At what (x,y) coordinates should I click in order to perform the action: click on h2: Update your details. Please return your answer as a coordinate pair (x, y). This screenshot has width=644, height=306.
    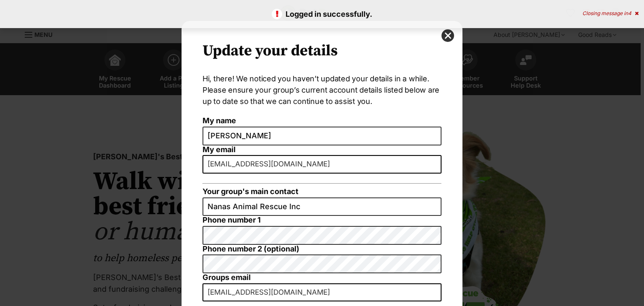
    Looking at the image, I should click on (322, 51).